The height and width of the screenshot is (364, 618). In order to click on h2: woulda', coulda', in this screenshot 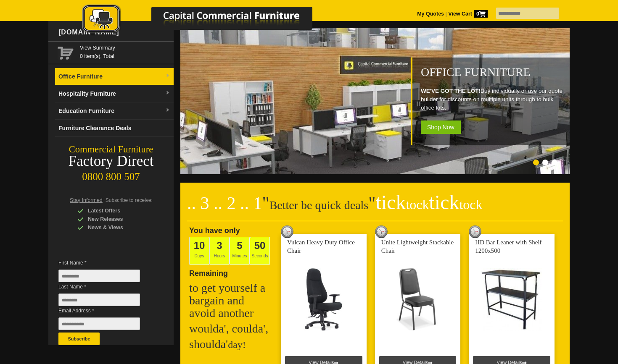, I will do `click(231, 329)`.